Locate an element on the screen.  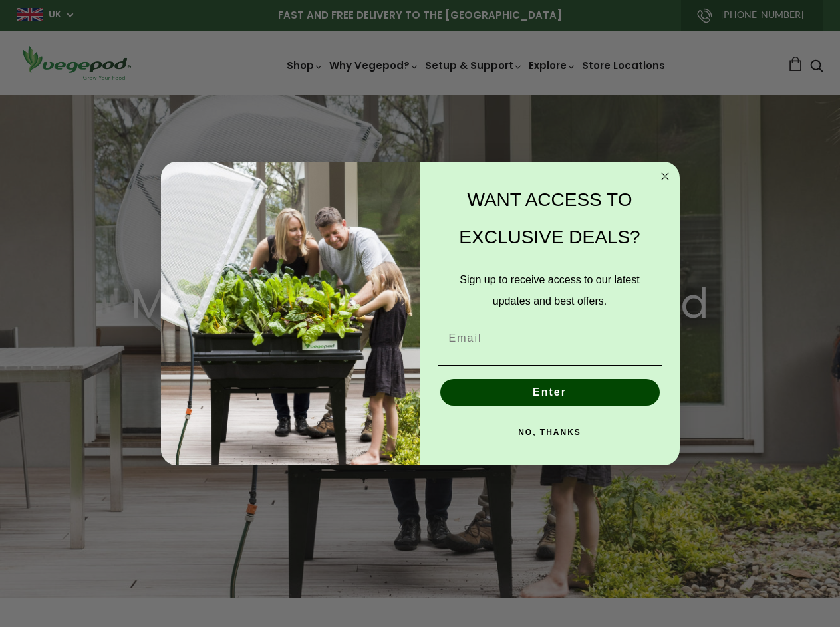
img: underline is located at coordinates (550, 365).